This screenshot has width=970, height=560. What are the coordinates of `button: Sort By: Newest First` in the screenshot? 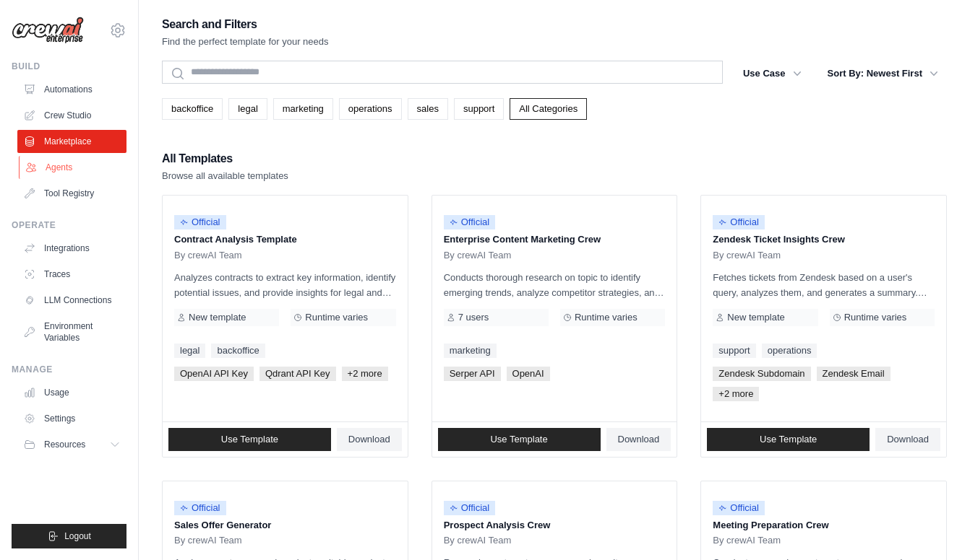 It's located at (882, 74).